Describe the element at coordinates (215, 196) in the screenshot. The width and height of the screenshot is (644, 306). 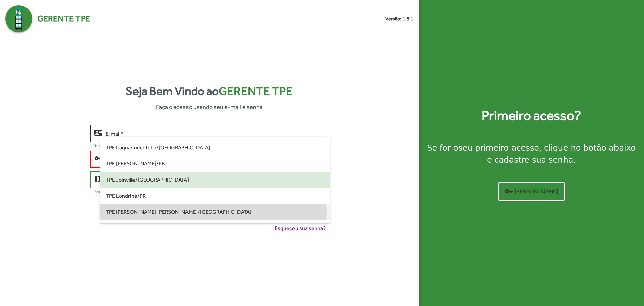
I see `span: TPE Londrina/PR` at that location.